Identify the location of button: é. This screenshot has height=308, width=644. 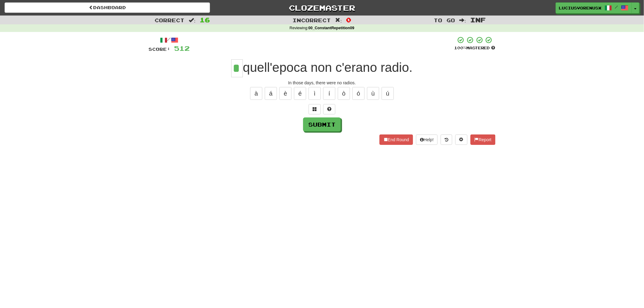
(300, 94).